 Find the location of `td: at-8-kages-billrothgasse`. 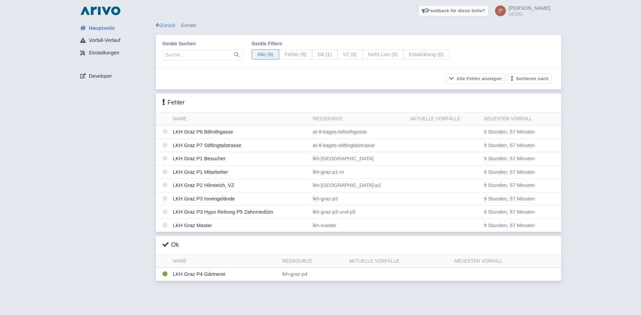

td: at-8-kages-billrothgasse is located at coordinates (358, 132).